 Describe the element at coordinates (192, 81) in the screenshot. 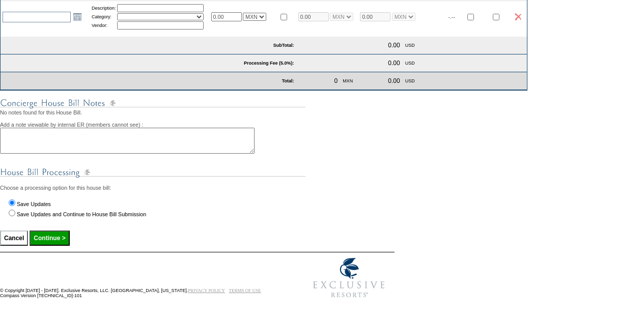

I see `td: Total:` at that location.